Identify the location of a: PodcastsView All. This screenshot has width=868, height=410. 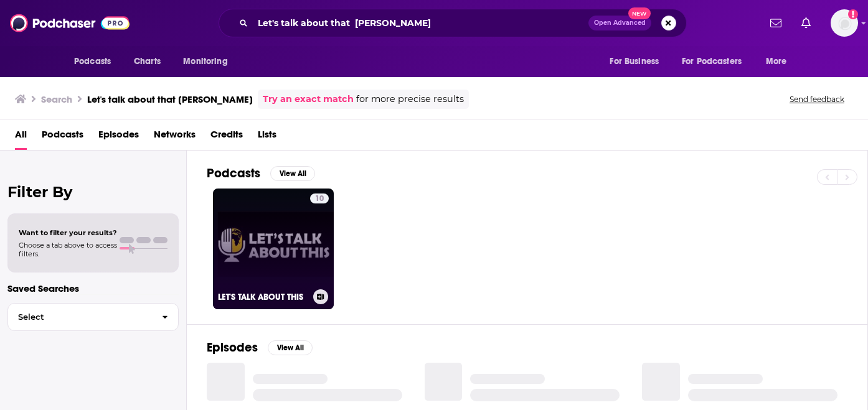
(261, 173).